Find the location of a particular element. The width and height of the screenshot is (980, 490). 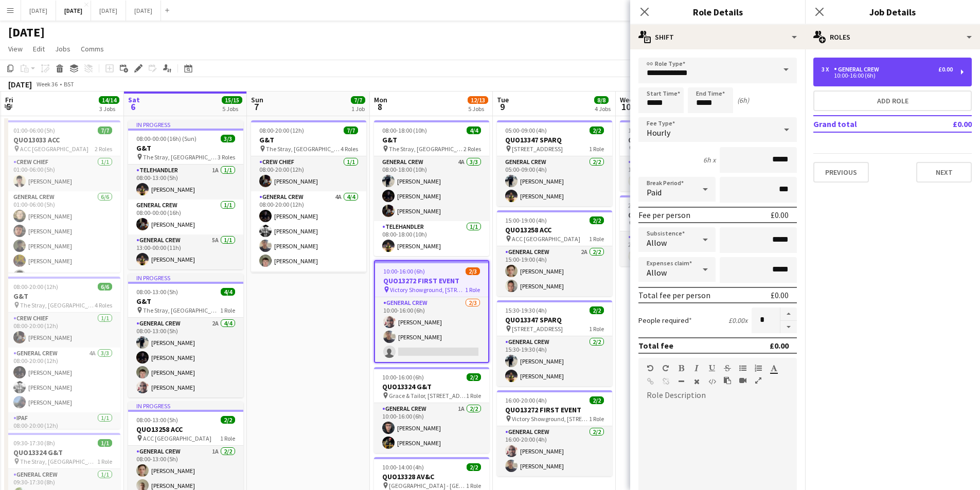

a: View is located at coordinates (16, 49).